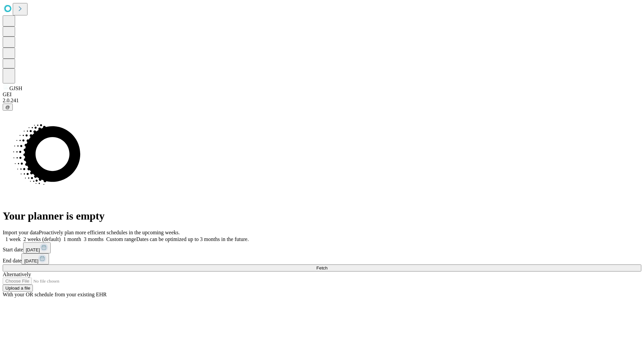 This screenshot has width=644, height=362. Describe the element at coordinates (17, 274) in the screenshot. I see `span: Alternatively` at that location.